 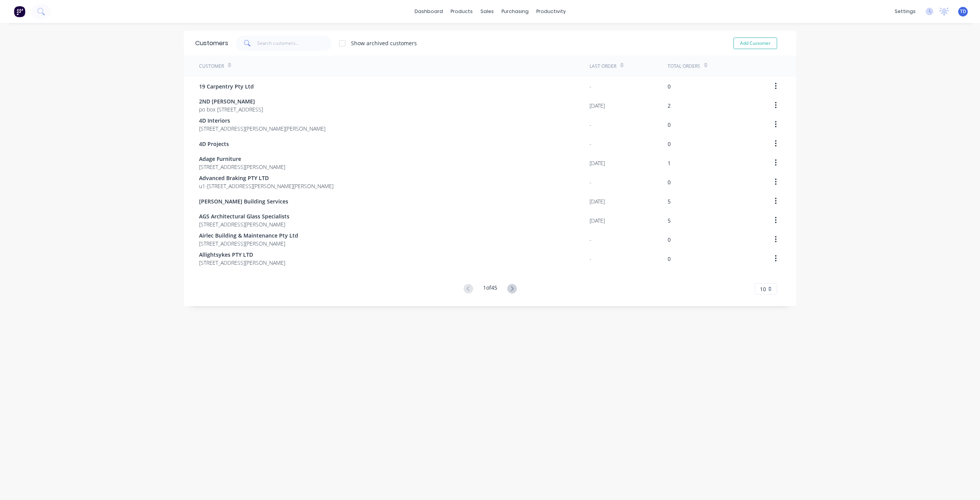 What do you see at coordinates (294, 44) in the screenshot?
I see `input: Search customers...` at bounding box center [294, 44].